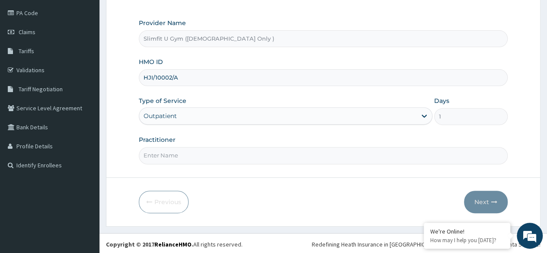 This screenshot has height=253, width=547. Describe the element at coordinates (84, 179) in the screenshot. I see `textarea: Type your message and hit 'Enter'` at that location.